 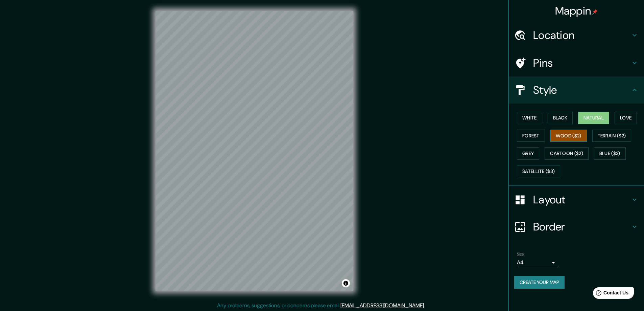 What do you see at coordinates (567, 153) in the screenshot?
I see `button: Cartoon ($2)` at bounding box center [567, 153].